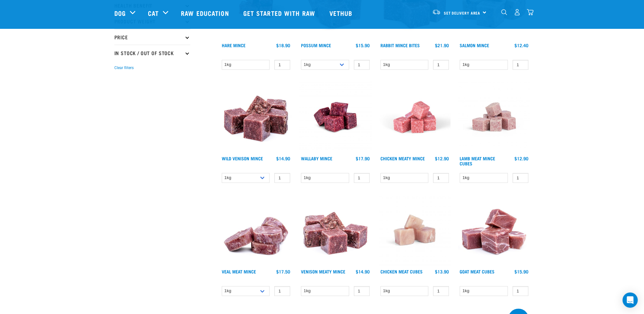 The width and height of the screenshot is (644, 314). What do you see at coordinates (335, 117) in the screenshot?
I see `img: Wallaby Mince 1675` at bounding box center [335, 117].